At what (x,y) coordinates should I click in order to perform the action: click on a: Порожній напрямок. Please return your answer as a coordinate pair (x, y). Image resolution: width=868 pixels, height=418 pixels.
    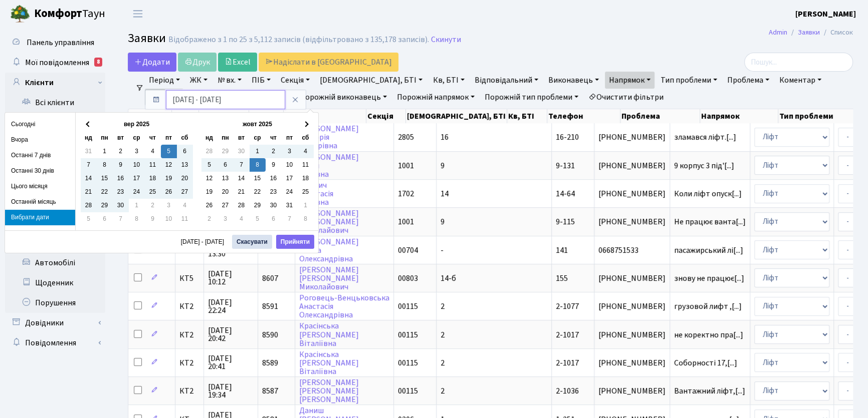
    Looking at the image, I should click on (435, 97).